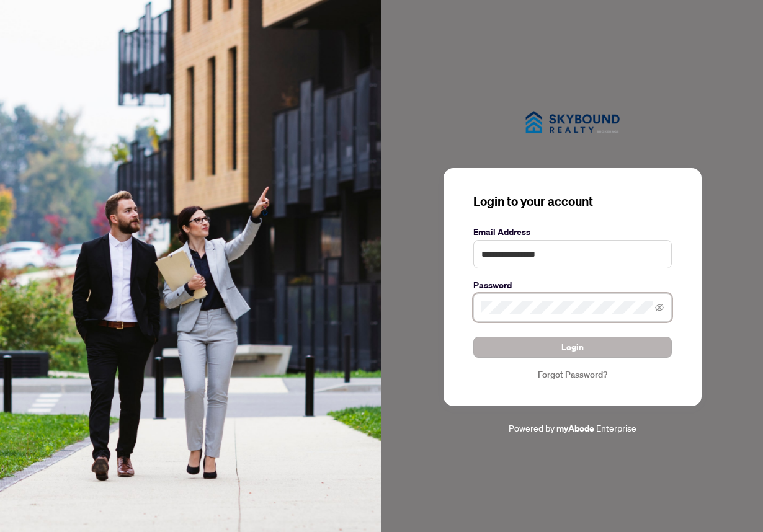  I want to click on label: Email Address, so click(572, 232).